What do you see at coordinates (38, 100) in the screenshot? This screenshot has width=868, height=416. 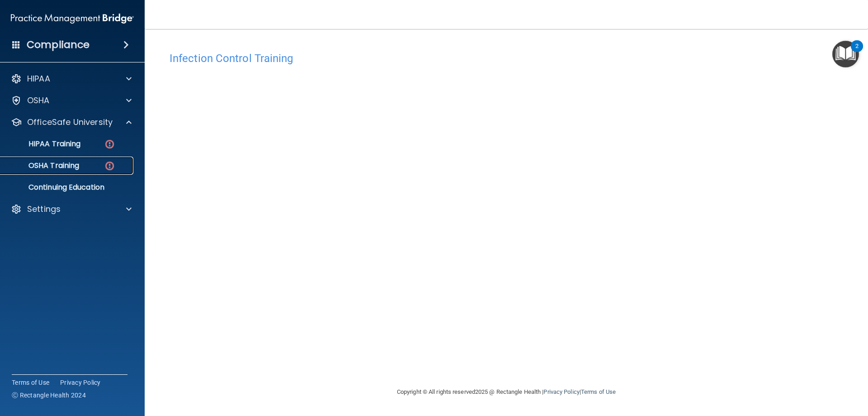 I see `p: OSHA` at bounding box center [38, 100].